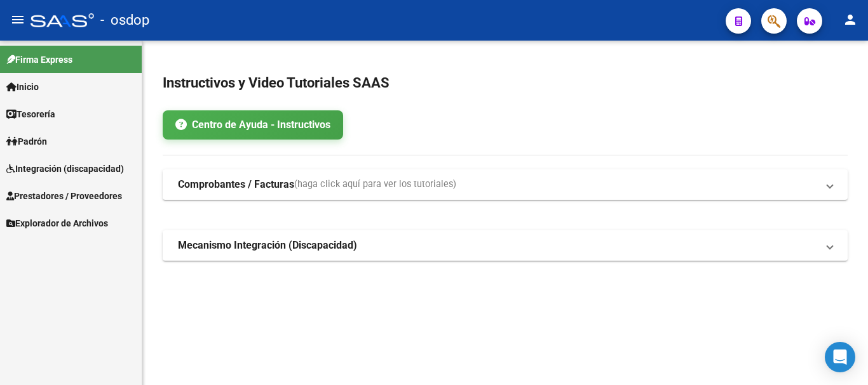 The height and width of the screenshot is (385, 868). What do you see at coordinates (64, 196) in the screenshot?
I see `span: Prestadores / Proveedores` at bounding box center [64, 196].